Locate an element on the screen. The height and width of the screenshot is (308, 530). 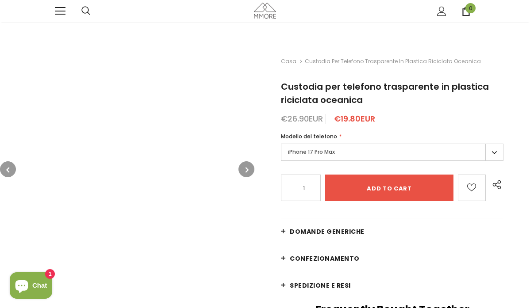
input: Add to cart is located at coordinates (389, 188).